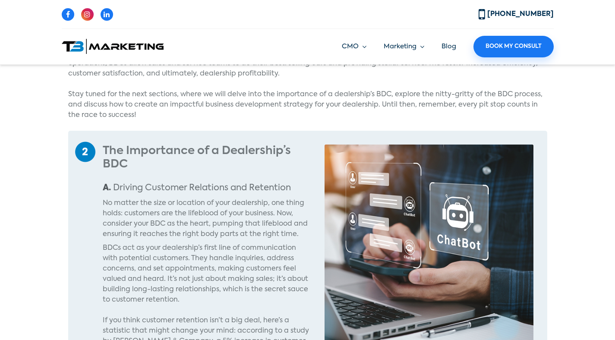 The width and height of the screenshot is (615, 340). What do you see at coordinates (113, 46) in the screenshot?
I see `img: T3 Marketing` at bounding box center [113, 46].